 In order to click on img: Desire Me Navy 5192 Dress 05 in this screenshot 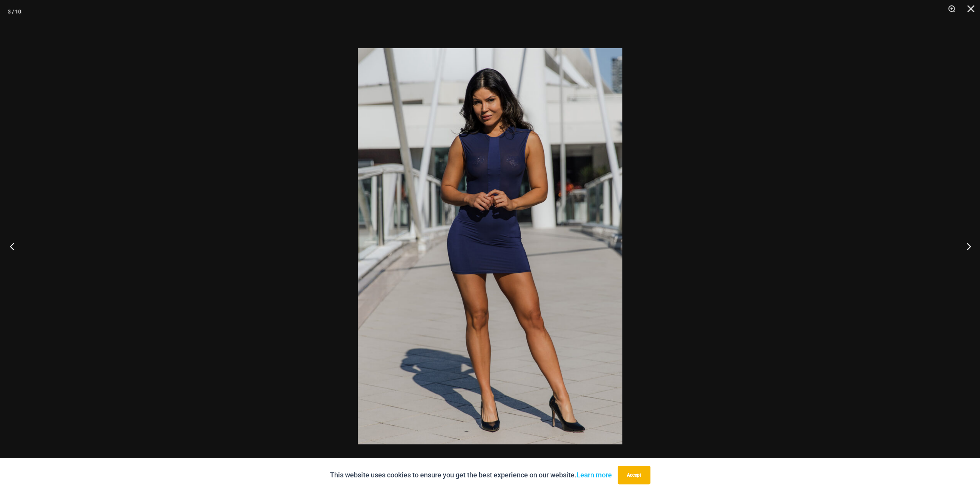, I will do `click(490, 246)`.